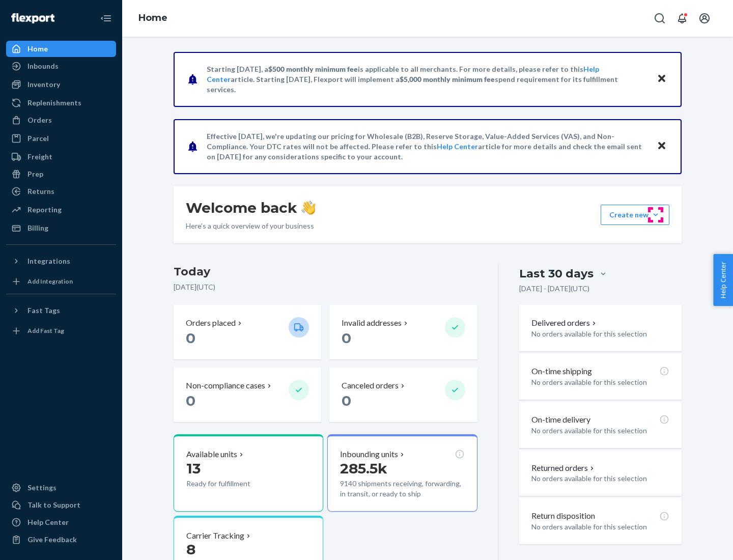 Image resolution: width=733 pixels, height=560 pixels. Describe the element at coordinates (233, 484) in the screenshot. I see `p: Ready for fulfillment` at that location.